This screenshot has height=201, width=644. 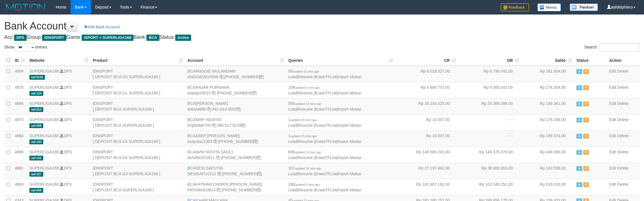 What do you see at coordinates (579, 136) in the screenshot?
I see `span: Active` at bounding box center [579, 136].